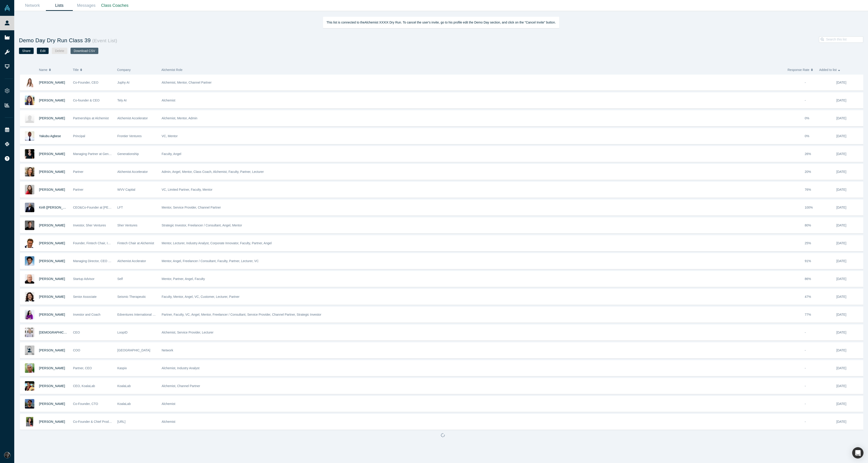  I want to click on span: Partner, Faculty, VC, Angel, Mentor, Freelancer / Consultant, Service Provider, Channel Partner, ..., so click(241, 314).